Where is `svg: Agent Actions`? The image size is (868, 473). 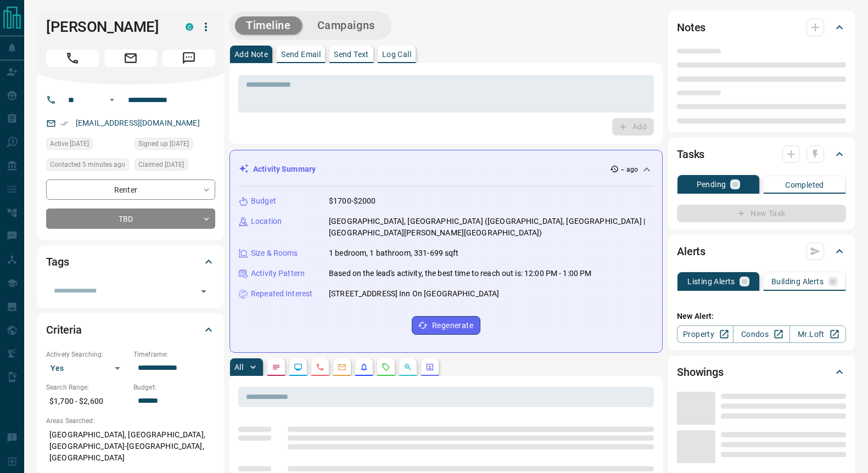 svg: Agent Actions is located at coordinates (430, 367).